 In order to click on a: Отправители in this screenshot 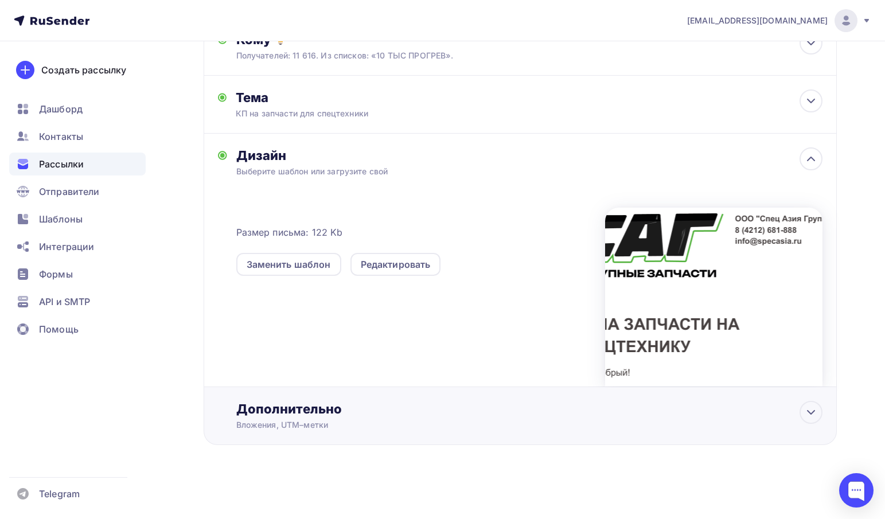, I will do `click(77, 192)`.